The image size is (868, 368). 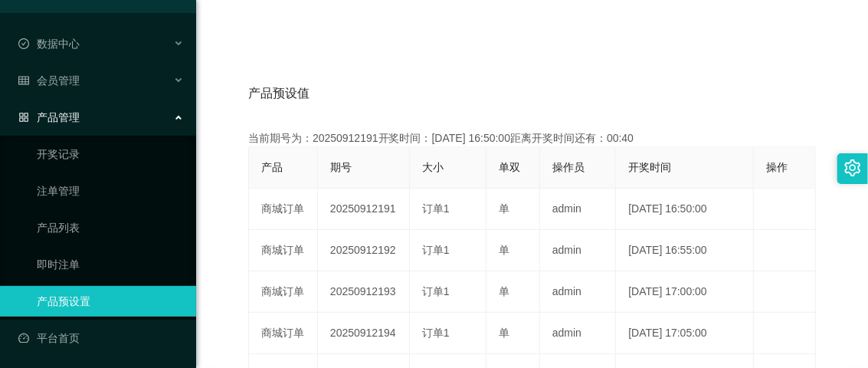 What do you see at coordinates (509, 167) in the screenshot?
I see `span: 单双` at bounding box center [509, 167].